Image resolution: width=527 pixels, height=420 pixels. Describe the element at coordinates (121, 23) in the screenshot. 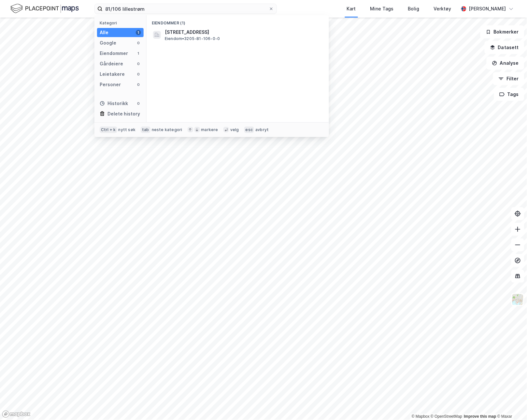

I see `div: Kategori` at that location.